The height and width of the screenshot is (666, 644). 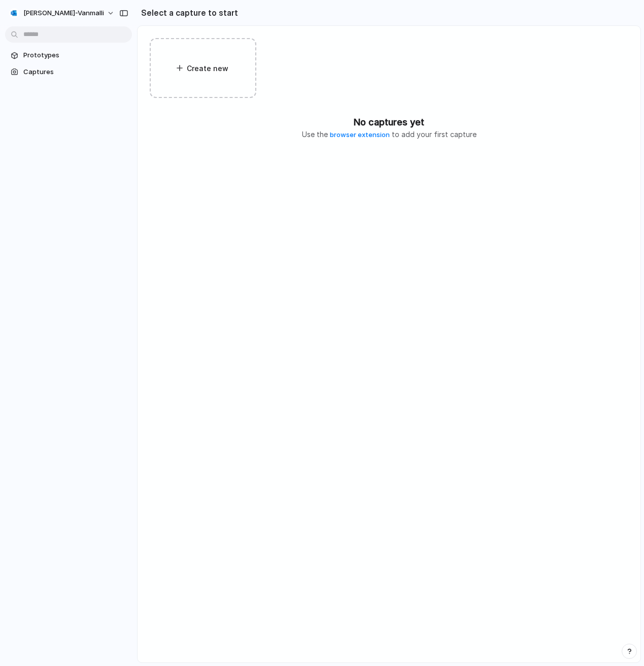 I want to click on span: Prototypes, so click(x=76, y=56).